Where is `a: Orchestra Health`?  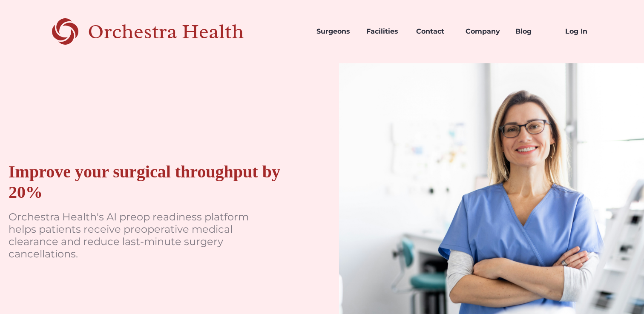 a: Orchestra Health is located at coordinates (155, 31).